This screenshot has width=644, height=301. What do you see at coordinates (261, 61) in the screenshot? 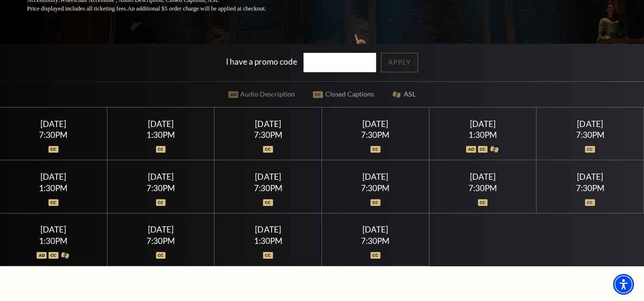
I see `label: I have a promo code` at bounding box center [261, 61].